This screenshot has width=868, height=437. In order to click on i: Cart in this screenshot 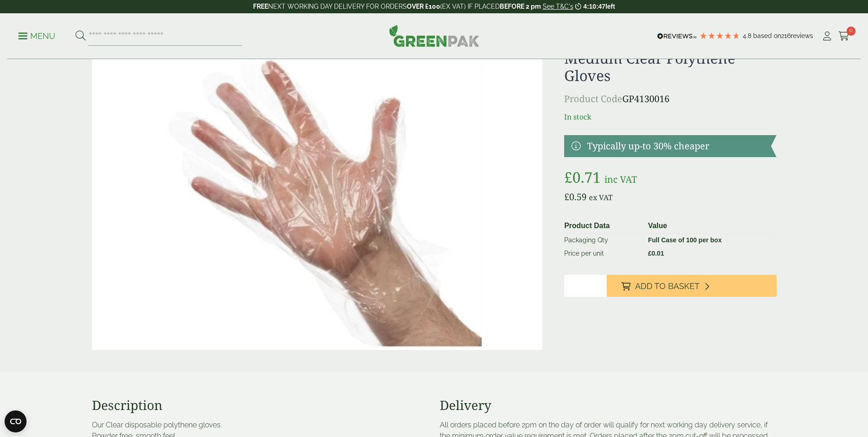, I will do `click(843, 36)`.